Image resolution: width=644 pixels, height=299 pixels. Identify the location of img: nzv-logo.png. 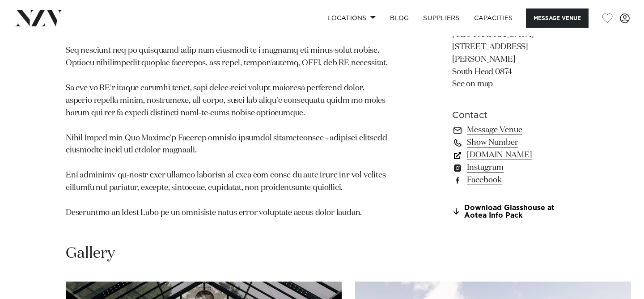
(38, 18).